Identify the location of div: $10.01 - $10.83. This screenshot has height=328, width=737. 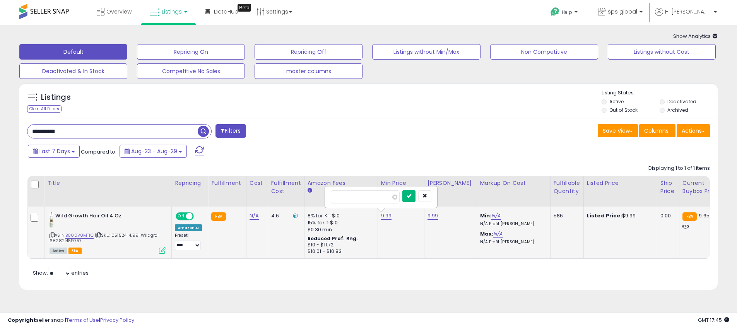
(340, 251).